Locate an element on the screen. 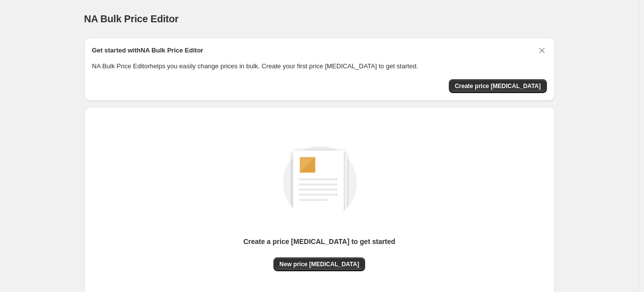 Image resolution: width=644 pixels, height=292 pixels. h2: Get started with NA Bulk Price Editor is located at coordinates (148, 50).